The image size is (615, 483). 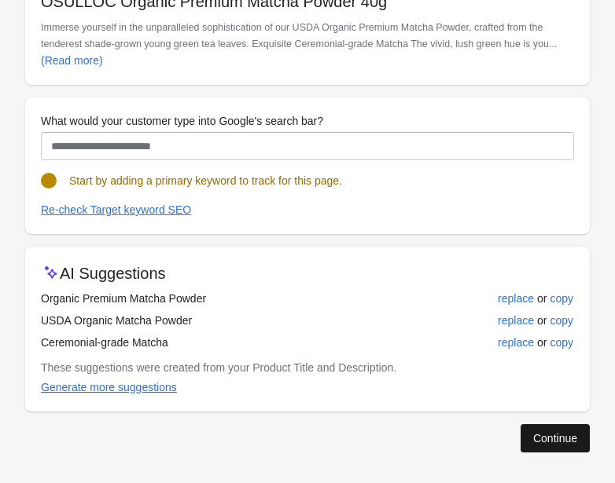 I want to click on label: What would your customer type into Google's search bar?, so click(x=182, y=121).